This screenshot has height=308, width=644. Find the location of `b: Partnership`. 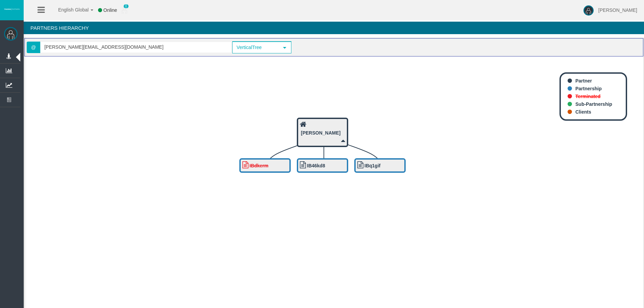

b: Partnership is located at coordinates (589, 89).